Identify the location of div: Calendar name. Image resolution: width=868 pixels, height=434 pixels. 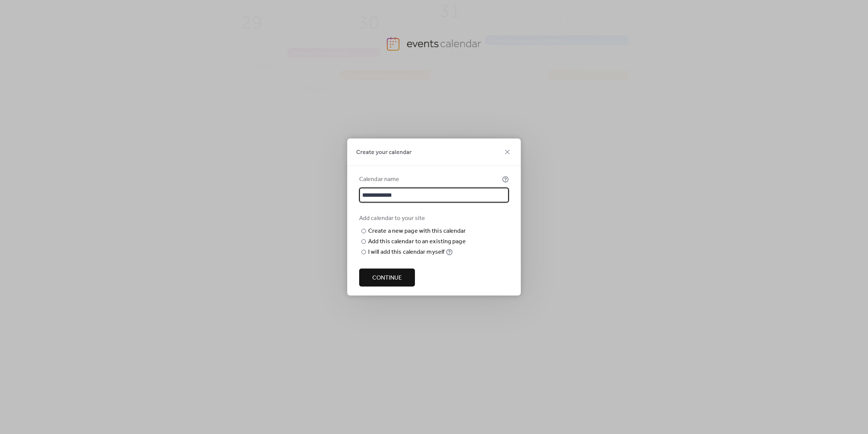
(430, 179).